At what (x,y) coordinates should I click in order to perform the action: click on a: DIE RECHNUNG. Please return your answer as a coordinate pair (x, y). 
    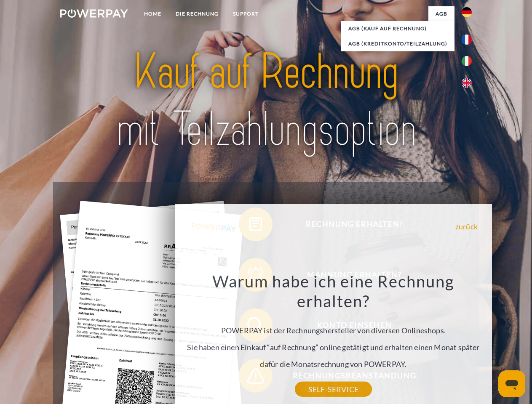
    Looking at the image, I should click on (197, 14).